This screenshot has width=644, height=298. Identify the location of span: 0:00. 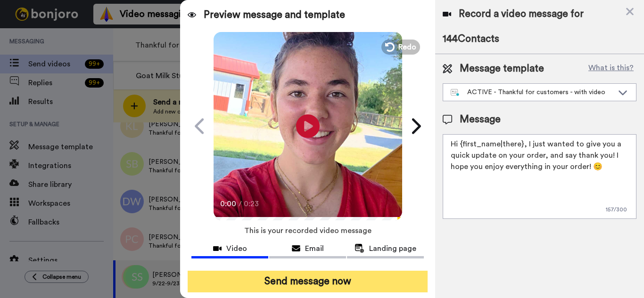
(228, 204).